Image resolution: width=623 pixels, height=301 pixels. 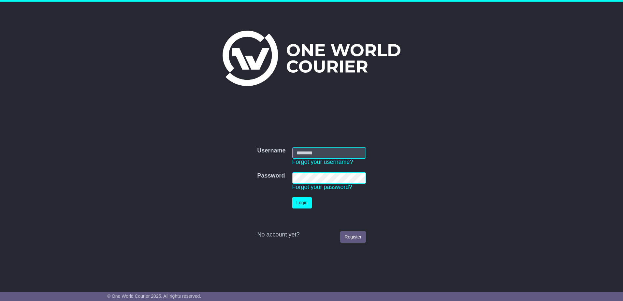 What do you see at coordinates (323, 162) in the screenshot?
I see `a: Forgot your username?` at bounding box center [323, 162].